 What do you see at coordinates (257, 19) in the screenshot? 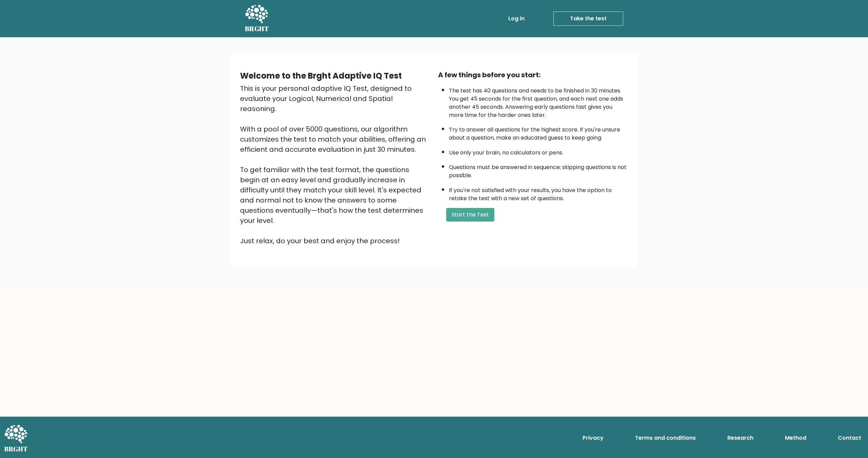
I see `a: BRGHT` at bounding box center [257, 19].